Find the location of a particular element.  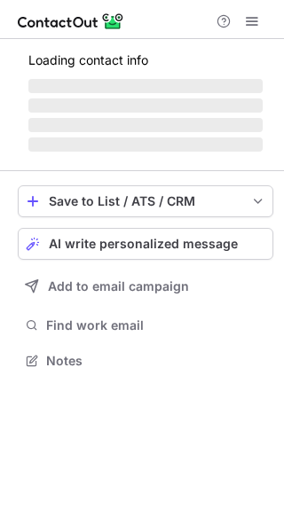

p: Loading contact info is located at coordinates (145, 60).